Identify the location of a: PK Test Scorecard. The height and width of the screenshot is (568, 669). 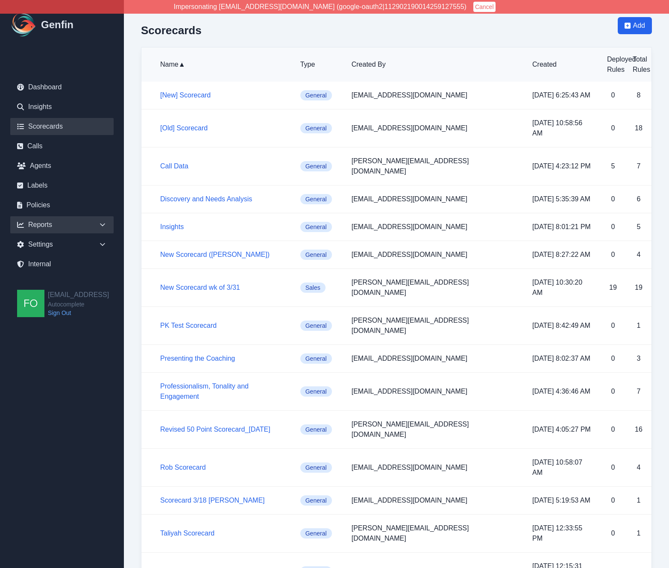
(188, 325).